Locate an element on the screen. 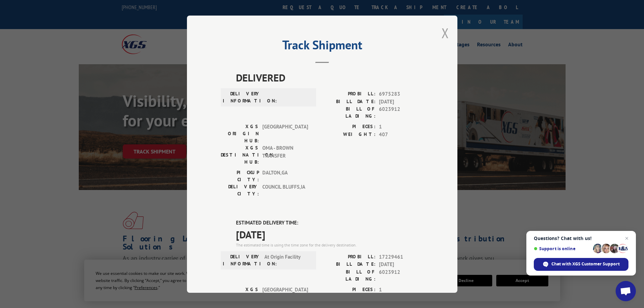 Image resolution: width=644 pixels, height=308 pixels. label: DELIVERY CITY: is located at coordinates (240, 190).